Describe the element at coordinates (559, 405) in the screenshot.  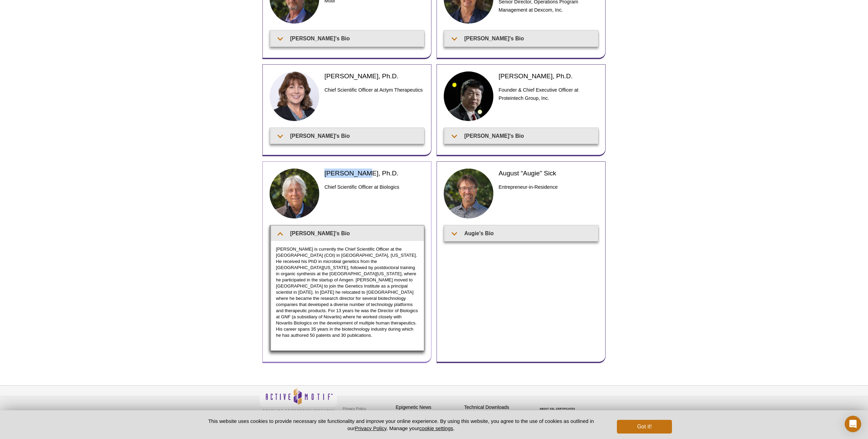
I see `table: Click to Verify - This site chose Symantec SSL for secure e-commerce and confidential communicati...` at that location.